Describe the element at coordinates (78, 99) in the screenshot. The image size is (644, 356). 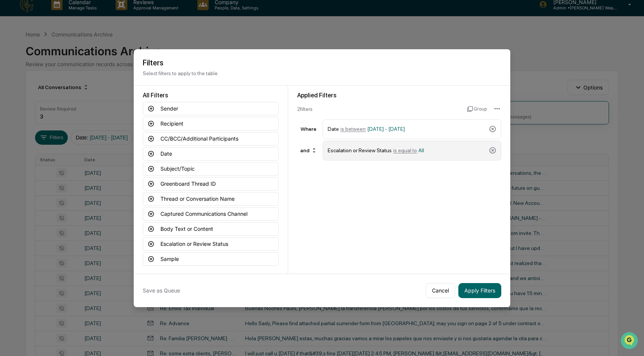
I see `span: Attestations` at that location.